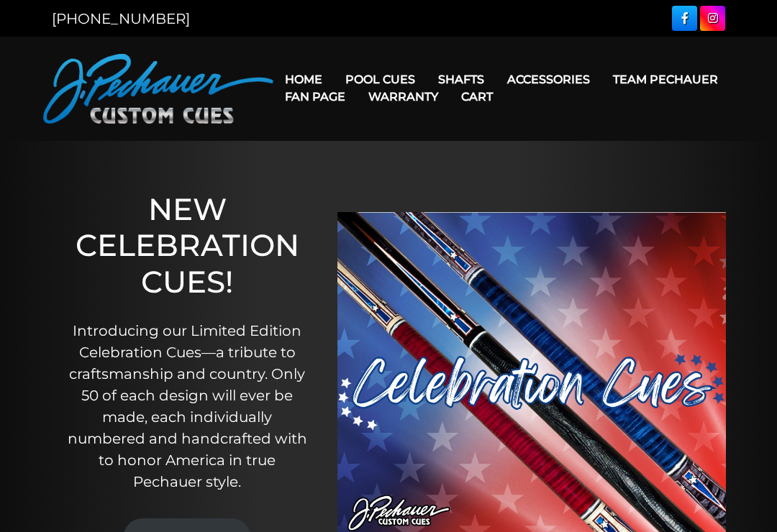 The height and width of the screenshot is (532, 777). What do you see at coordinates (303, 79) in the screenshot?
I see `a: Home` at bounding box center [303, 79].